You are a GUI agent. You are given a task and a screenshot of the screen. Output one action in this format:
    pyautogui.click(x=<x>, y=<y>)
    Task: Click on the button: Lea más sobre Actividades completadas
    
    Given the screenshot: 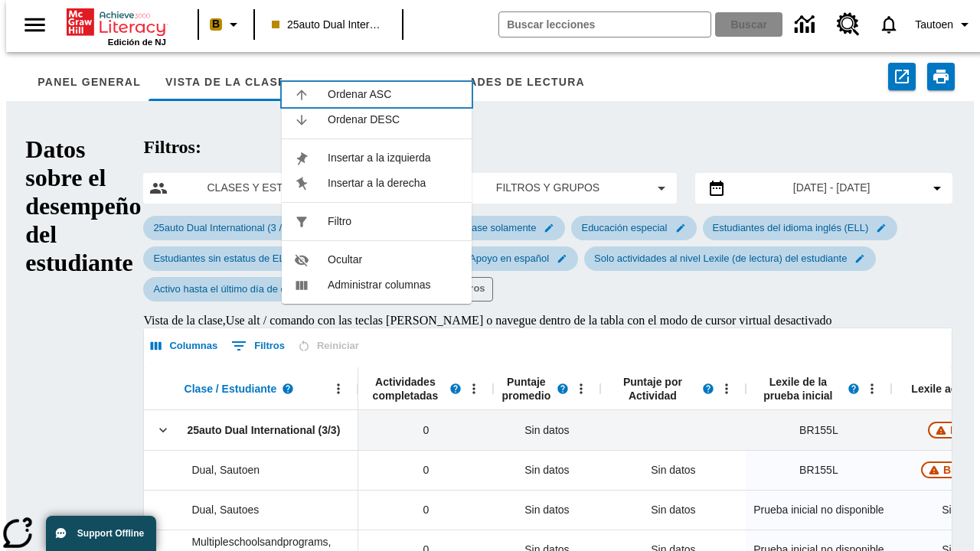 What is the action you would take?
    pyautogui.click(x=456, y=389)
    